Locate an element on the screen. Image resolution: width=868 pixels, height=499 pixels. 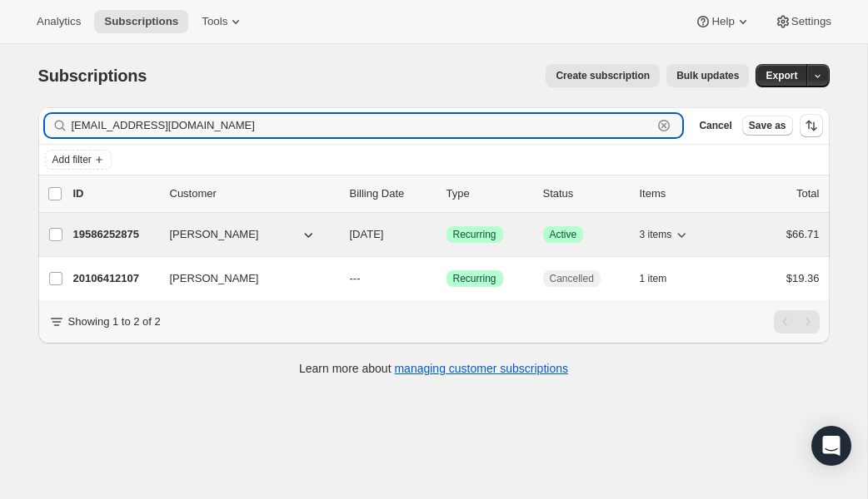
span: Add filter is located at coordinates (71, 160).